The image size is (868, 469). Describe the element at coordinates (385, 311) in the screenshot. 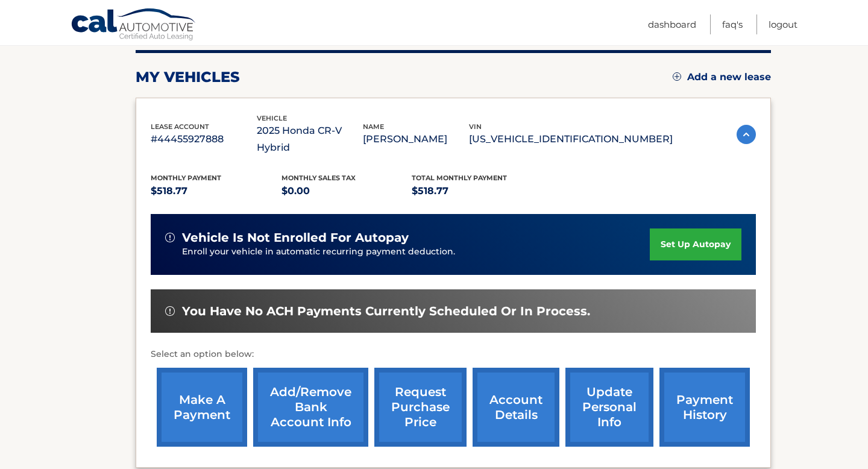

I see `span: You have no ACH payments currently scheduled or in process.` at that location.